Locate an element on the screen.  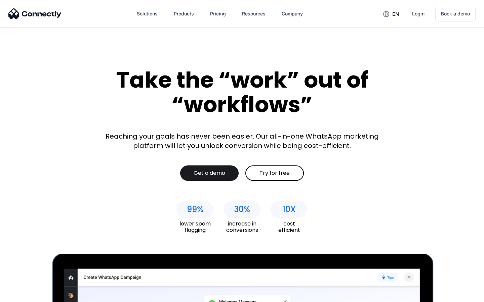
div: Resources is located at coordinates (254, 14).